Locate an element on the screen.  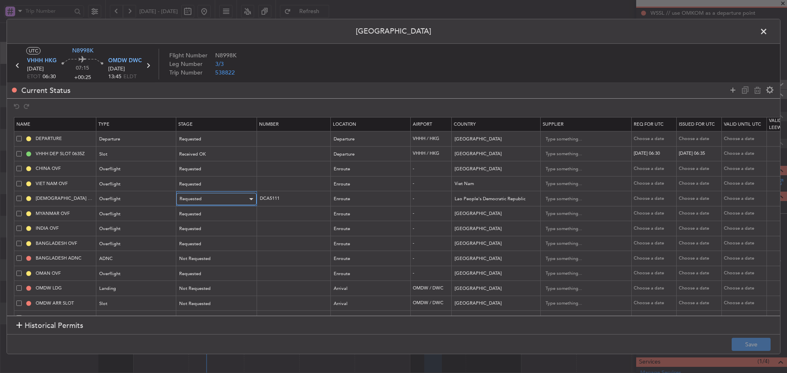
span: Valid Until Utc is located at coordinates (742, 124).